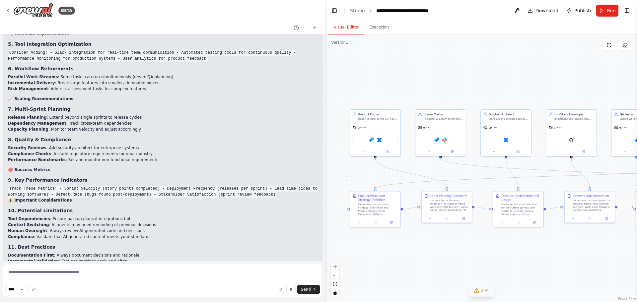 Image resolution: width=637 pixels, height=302 pixels. Describe the element at coordinates (547, 11) in the screenshot. I see `span: Download` at that location.